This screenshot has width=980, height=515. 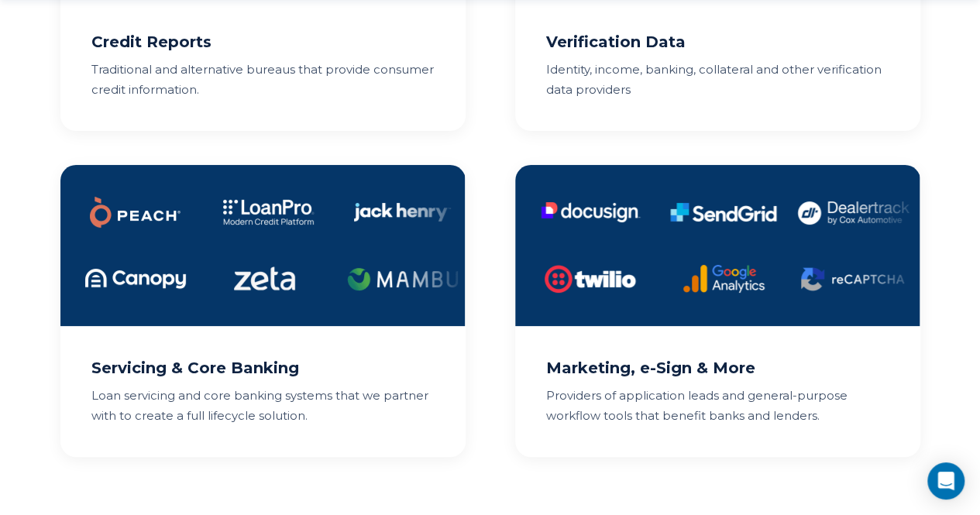 I want to click on h2: Verification Data, so click(x=718, y=42).